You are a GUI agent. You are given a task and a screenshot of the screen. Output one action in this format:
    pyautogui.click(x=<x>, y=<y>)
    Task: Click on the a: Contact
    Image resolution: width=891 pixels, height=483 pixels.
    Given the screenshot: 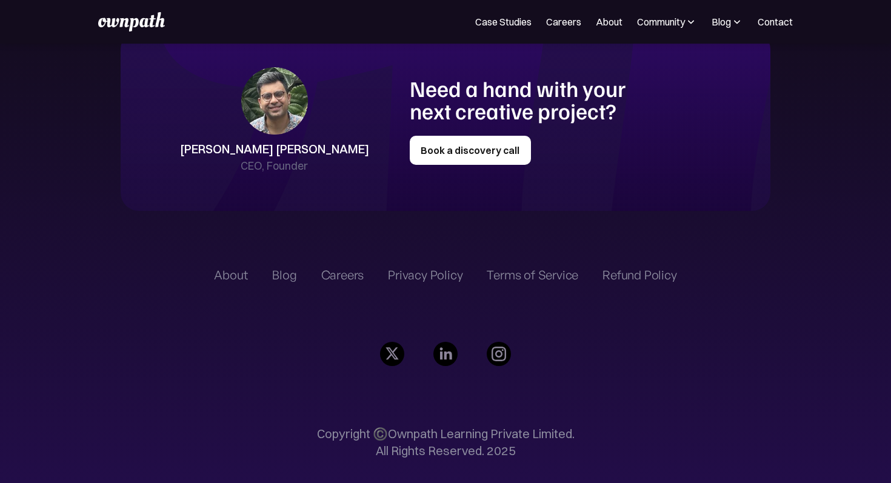 What is the action you would take?
    pyautogui.click(x=775, y=22)
    